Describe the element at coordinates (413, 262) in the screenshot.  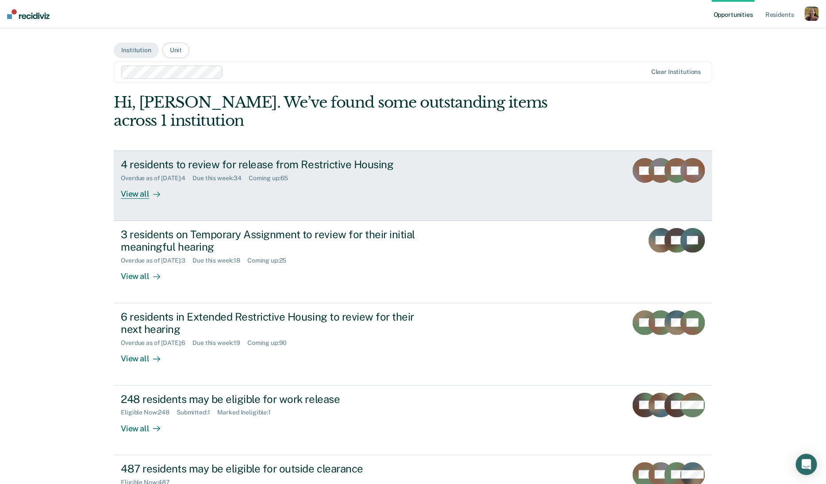
I see `a: 3 residents on Temporary Assignment to review for their initial meaningful hearingOverdue as of [...` at that location.